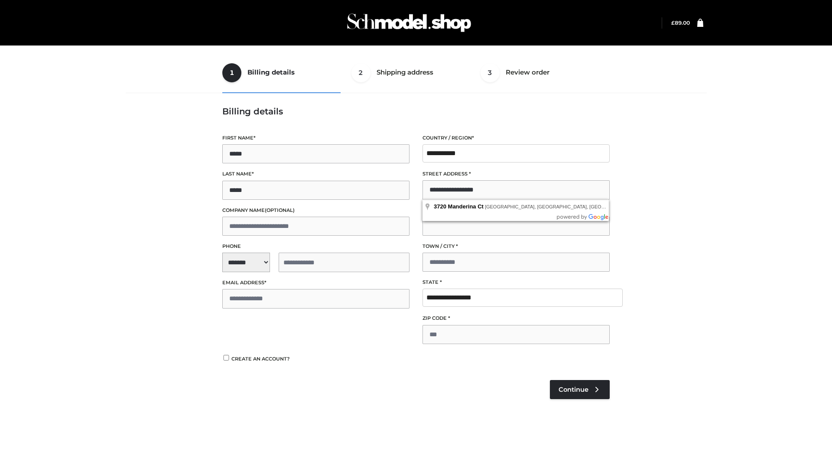 This screenshot has width=832, height=468. I want to click on h3: Billing details, so click(416, 111).